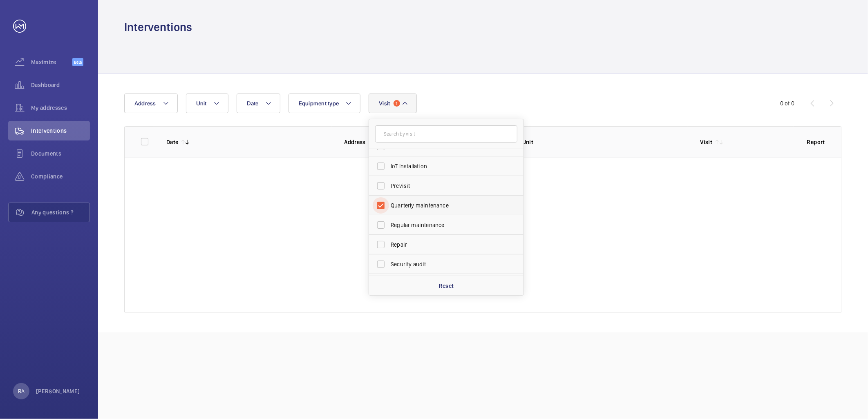 The width and height of the screenshot is (868, 419). Describe the element at coordinates (158, 27) in the screenshot. I see `h1: Interventions` at that location.